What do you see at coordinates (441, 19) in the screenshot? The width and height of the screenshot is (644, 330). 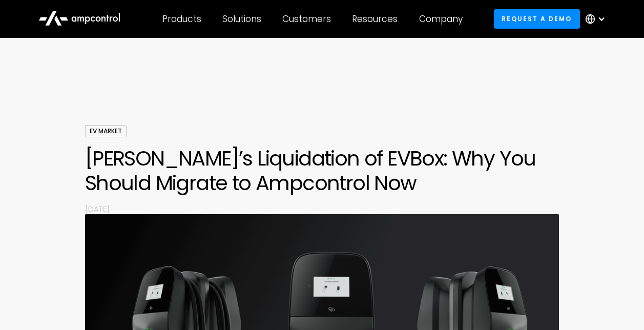 I see `div: Company` at bounding box center [441, 19].